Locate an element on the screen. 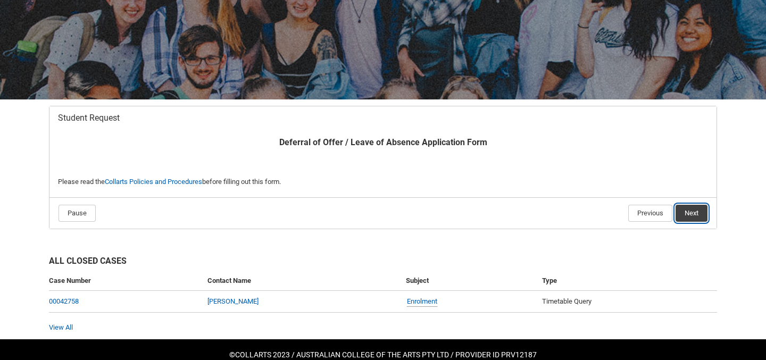 This screenshot has height=360, width=766. a: Enrolment is located at coordinates (422, 302).